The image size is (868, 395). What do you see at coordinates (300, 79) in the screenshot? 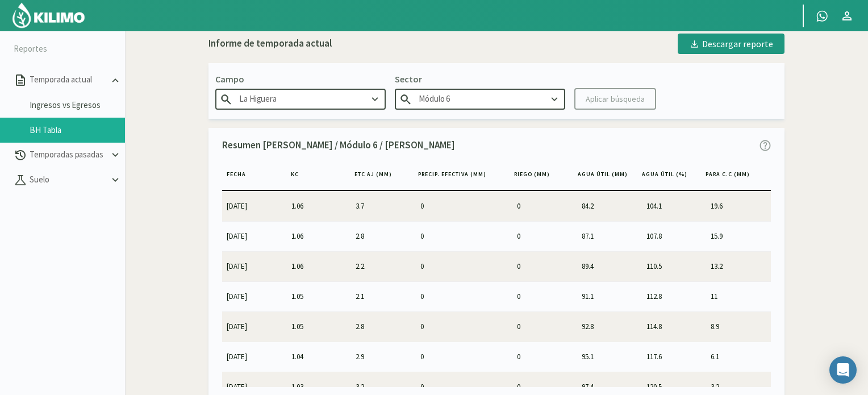
I see `p: Campo` at bounding box center [300, 79].